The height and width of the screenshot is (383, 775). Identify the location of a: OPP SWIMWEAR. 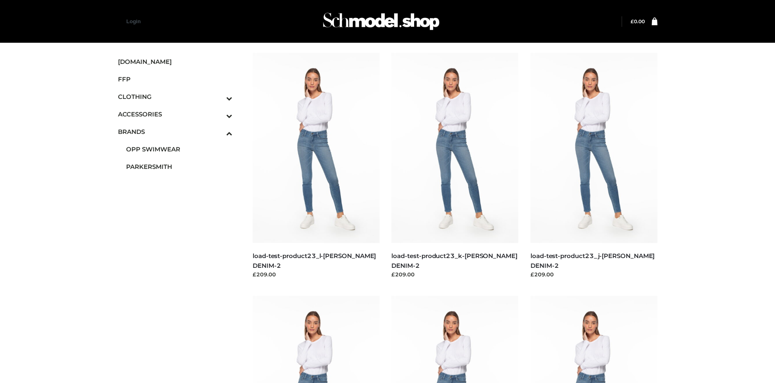
(179, 149).